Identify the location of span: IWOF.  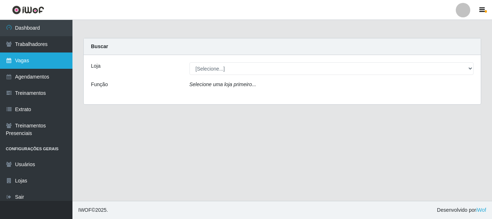
(85, 210).